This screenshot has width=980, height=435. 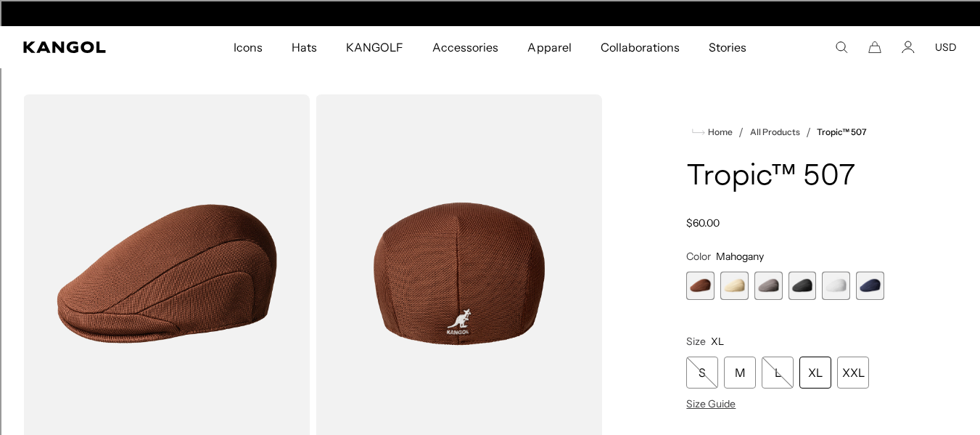 I want to click on span: Collaborations, so click(x=639, y=47).